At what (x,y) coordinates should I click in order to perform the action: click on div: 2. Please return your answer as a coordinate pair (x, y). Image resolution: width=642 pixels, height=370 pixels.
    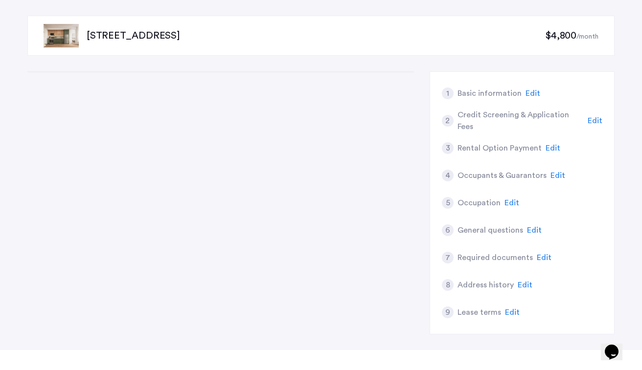
    Looking at the image, I should click on (448, 121).